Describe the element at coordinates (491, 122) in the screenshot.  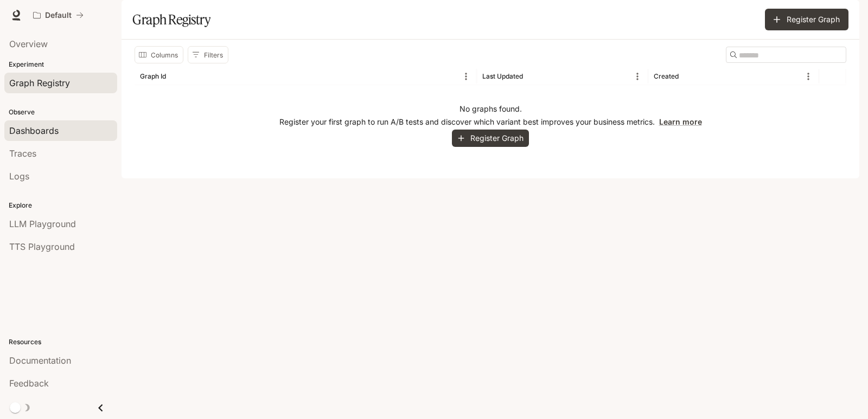
I see `p: Register your first graph to run A/B tests and discover which variant best improves your business...` at that location.